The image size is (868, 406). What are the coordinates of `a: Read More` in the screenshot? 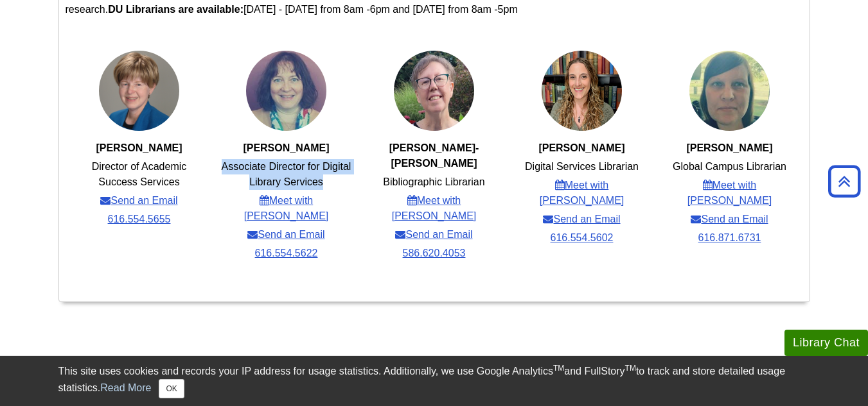 It's located at (126, 387).